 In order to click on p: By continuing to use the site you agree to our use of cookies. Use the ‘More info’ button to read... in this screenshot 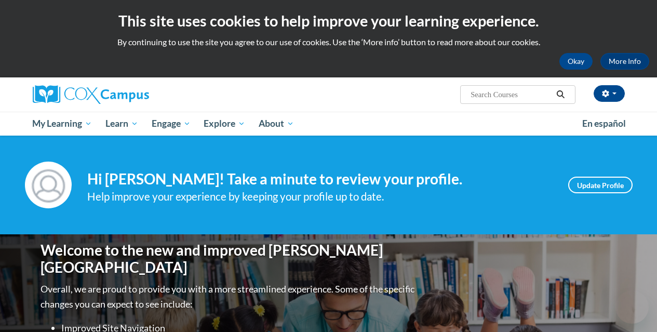, I will do `click(328, 42)`.